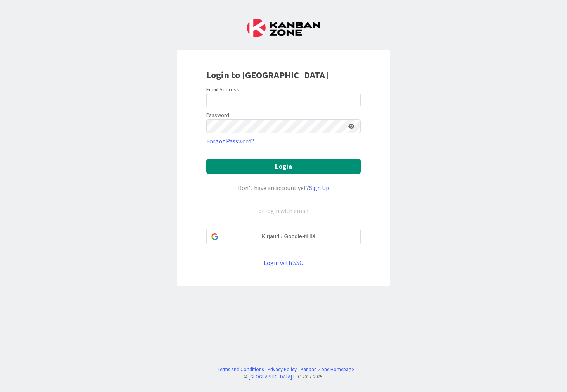  I want to click on div: or login with email, so click(284, 211).